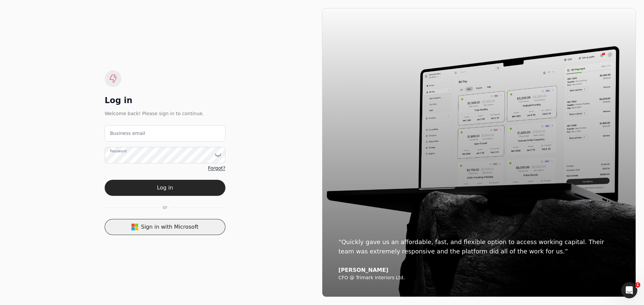 Image resolution: width=644 pixels, height=305 pixels. I want to click on label: Password, so click(118, 151).